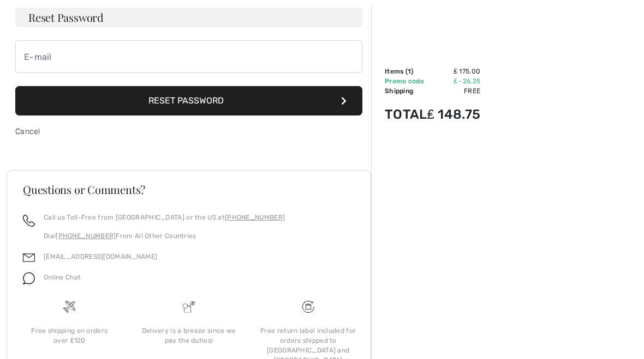 The width and height of the screenshot is (644, 359). I want to click on td: Total, so click(406, 115).